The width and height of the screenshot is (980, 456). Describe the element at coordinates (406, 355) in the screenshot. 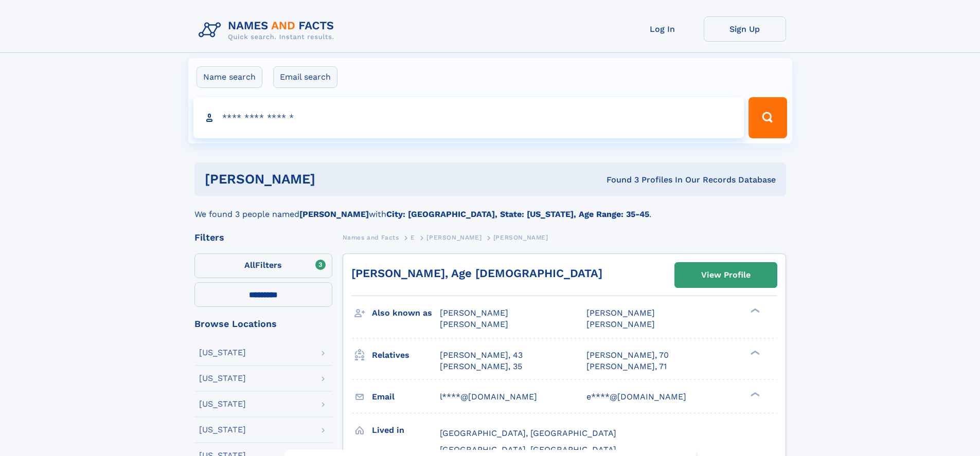

I see `h3: Relatives` at that location.